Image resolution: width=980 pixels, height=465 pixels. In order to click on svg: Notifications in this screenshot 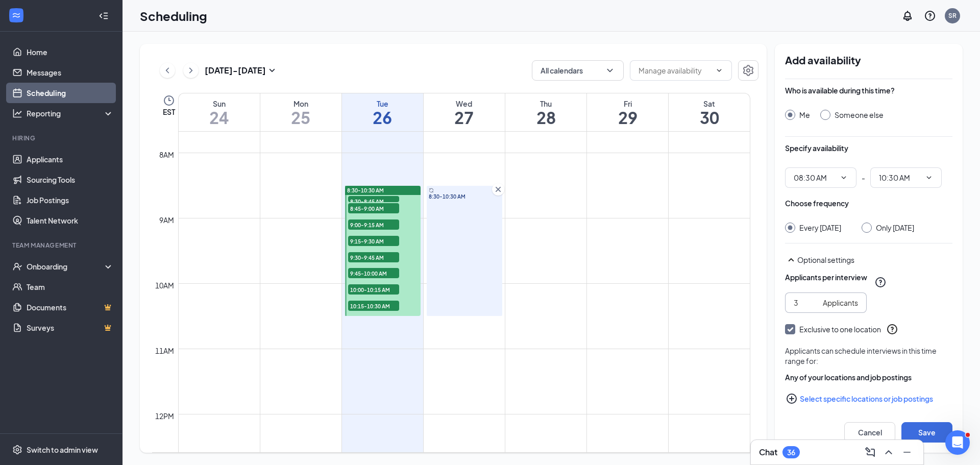, I will do `click(907, 16)`.